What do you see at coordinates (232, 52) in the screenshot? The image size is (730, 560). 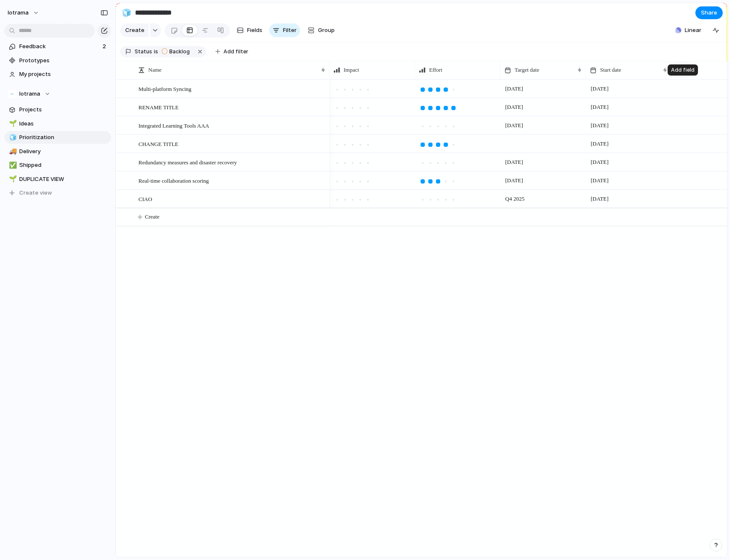 I see `button: Add filter` at bounding box center [232, 52].